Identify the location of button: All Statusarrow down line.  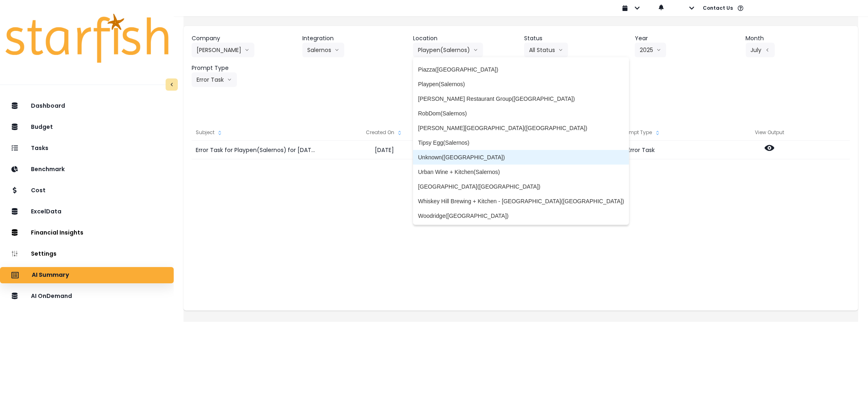
(546, 50).